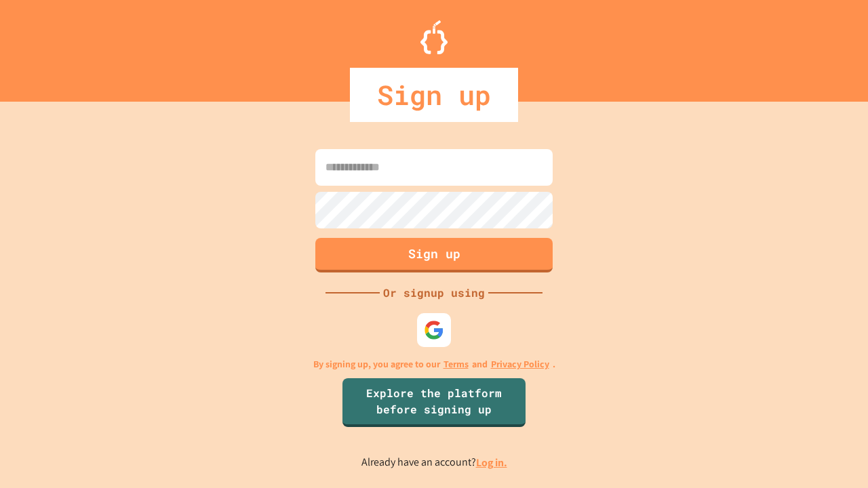 The width and height of the screenshot is (868, 488). I want to click on a: Explore the platform before signing up, so click(434, 403).